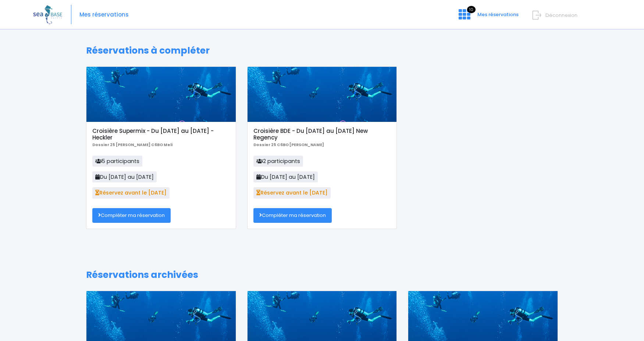 This screenshot has height=341, width=644. What do you see at coordinates (471, 9) in the screenshot?
I see `span: 10` at bounding box center [471, 9].